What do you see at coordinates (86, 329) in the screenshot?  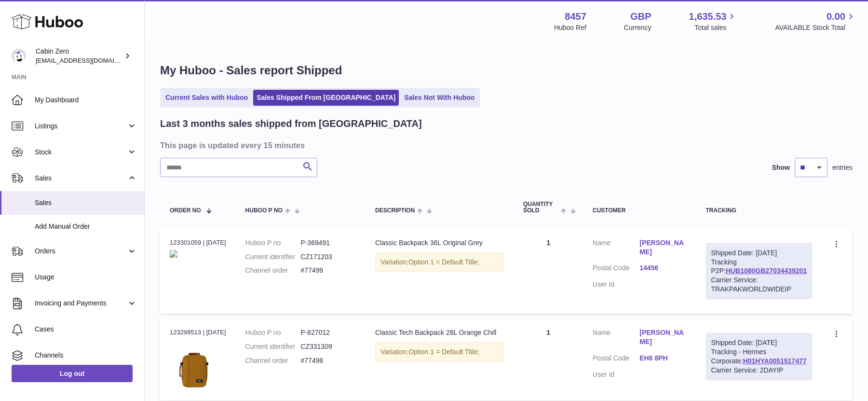 I see `span: Cases` at bounding box center [86, 329].